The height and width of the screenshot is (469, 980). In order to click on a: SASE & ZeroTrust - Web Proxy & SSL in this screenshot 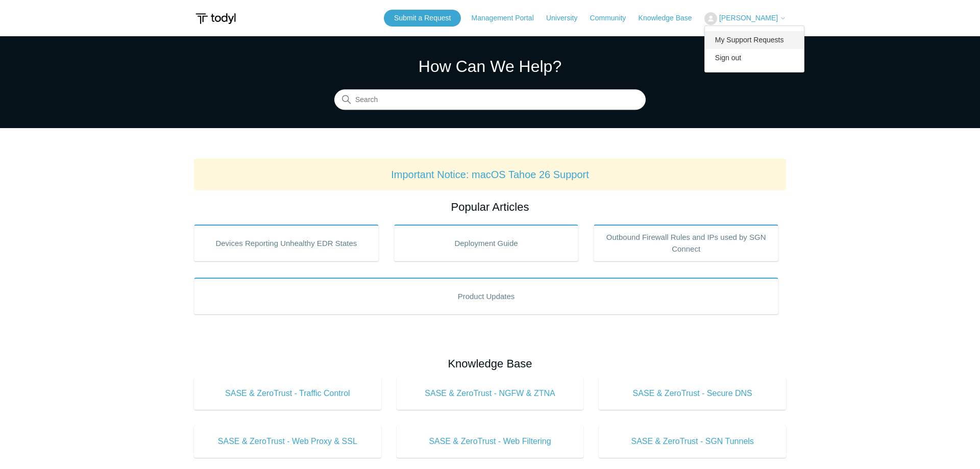, I will do `click(287, 441)`.